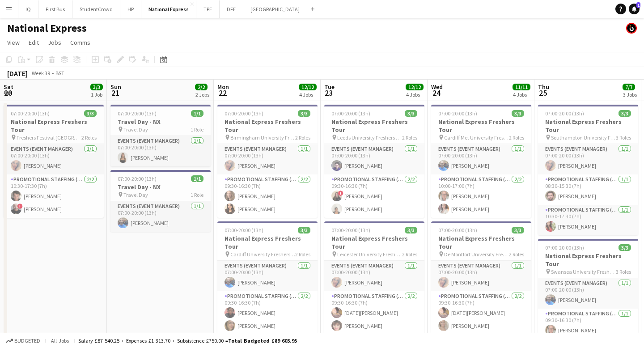 The image size is (644, 348). I want to click on app-job-card: 07:00-20:00 (13h)3/3National Express Freshers Tour Leicester University Freshers Fair2 RolesEvent..., so click(374, 278).